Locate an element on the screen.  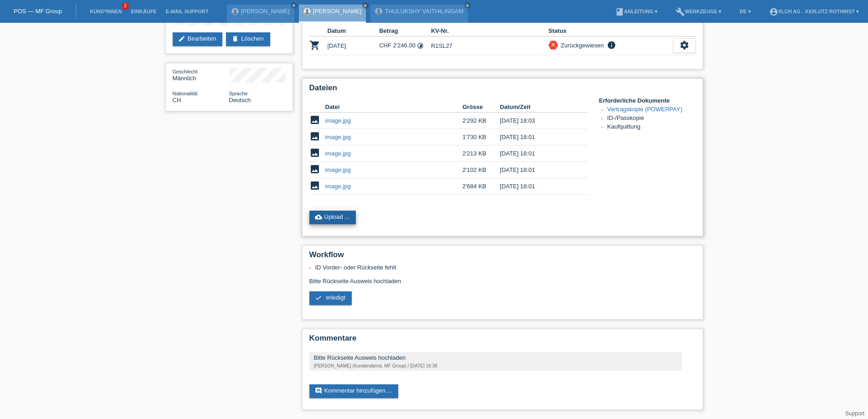
i: settings is located at coordinates (684, 45).